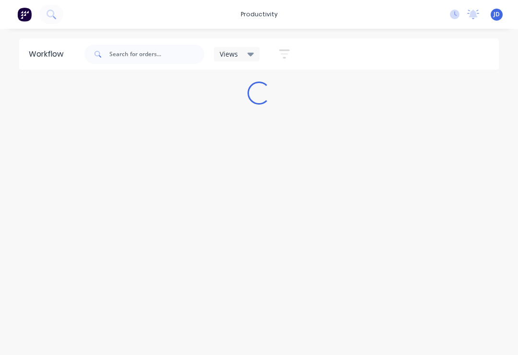 This screenshot has width=518, height=355. I want to click on img: Factory, so click(24, 14).